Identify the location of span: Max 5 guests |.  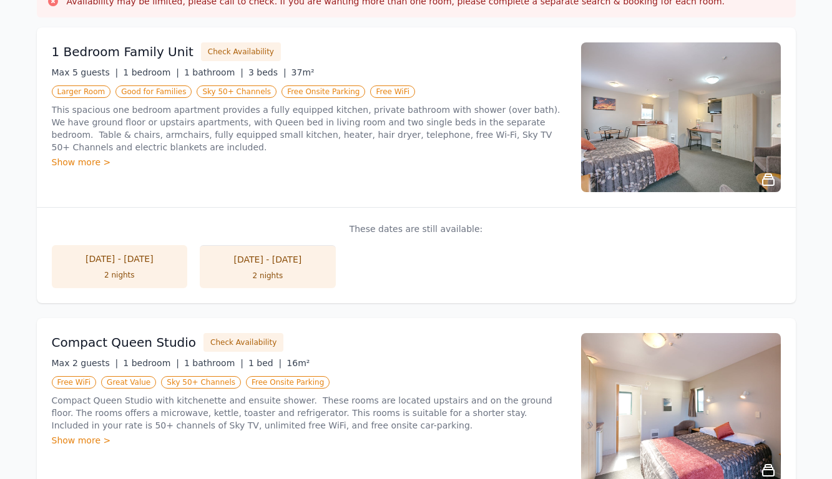
(85, 72).